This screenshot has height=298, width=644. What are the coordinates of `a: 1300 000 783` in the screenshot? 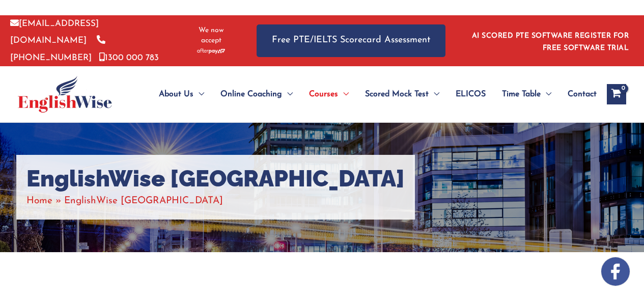 It's located at (129, 58).